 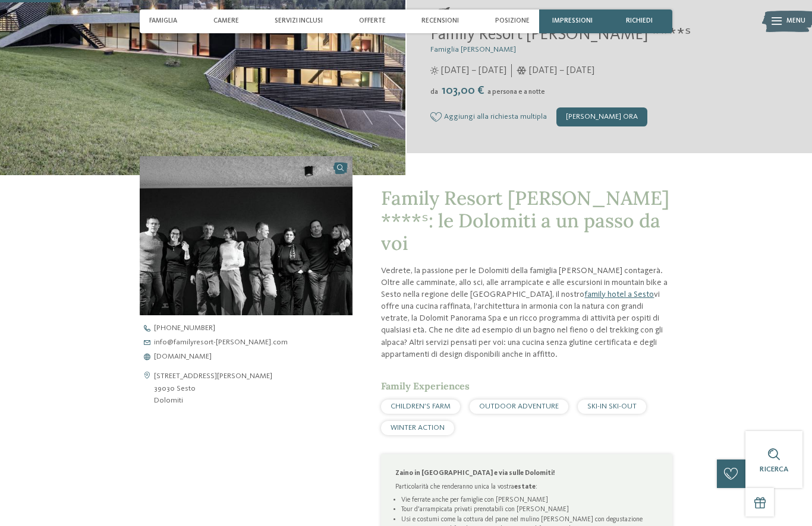 I want to click on span: Ricerca, so click(x=774, y=469).